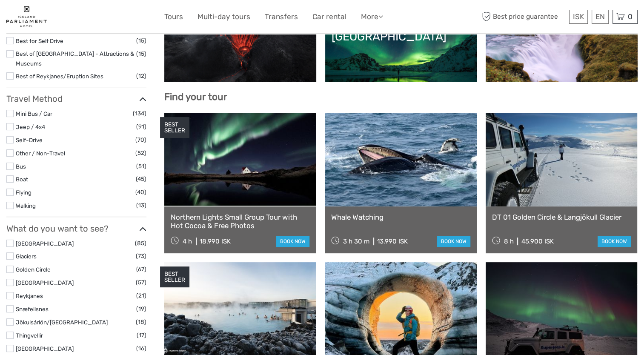  Describe the element at coordinates (139, 113) in the screenshot. I see `span: (134)` at that location.